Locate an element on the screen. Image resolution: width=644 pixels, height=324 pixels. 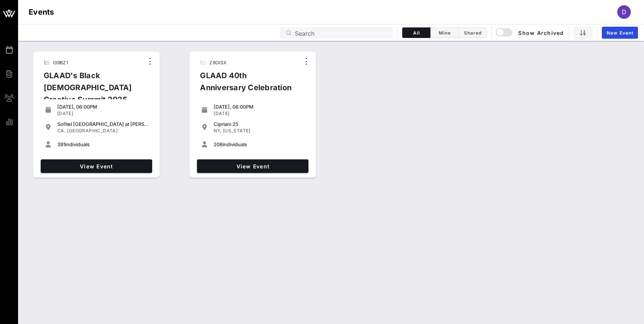
span: I39BZ1 is located at coordinates (61, 62).